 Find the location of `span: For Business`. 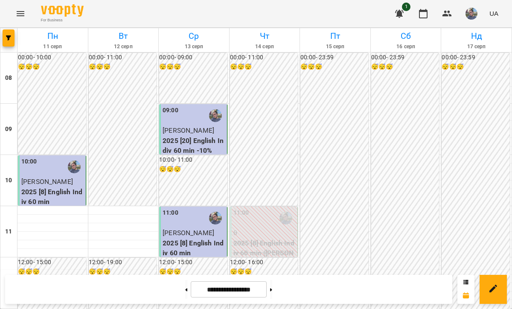

span: For Business is located at coordinates (62, 20).